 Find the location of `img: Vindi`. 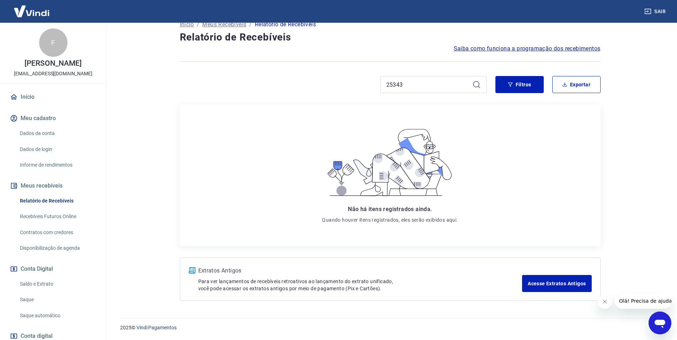

img: Vindi is located at coordinates (32, 11).